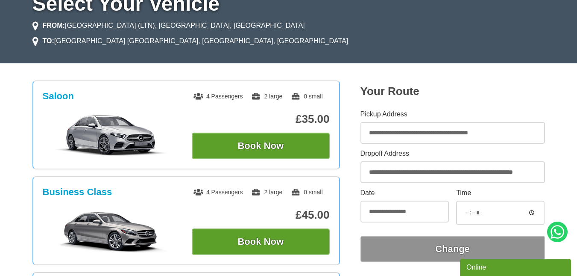  What do you see at coordinates (453, 91) in the screenshot?
I see `h2: Your Route` at bounding box center [453, 91].